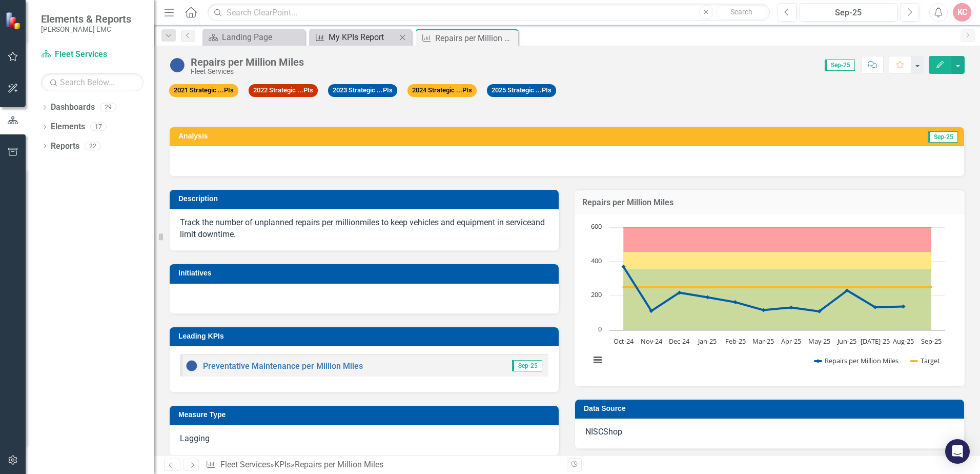  What do you see at coordinates (65, 146) in the screenshot?
I see `a: Reports` at bounding box center [65, 146].